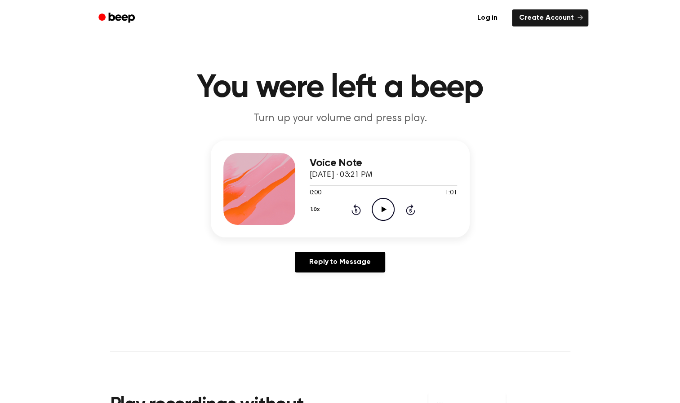 This screenshot has height=403, width=680. What do you see at coordinates (550, 18) in the screenshot?
I see `a: Create Account` at bounding box center [550, 18].